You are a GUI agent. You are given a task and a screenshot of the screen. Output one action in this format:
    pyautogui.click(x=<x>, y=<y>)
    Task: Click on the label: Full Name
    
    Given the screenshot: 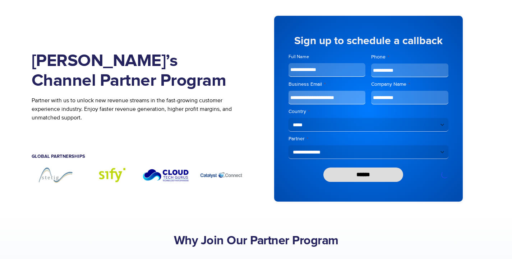 What is the action you would take?
    pyautogui.click(x=327, y=57)
    